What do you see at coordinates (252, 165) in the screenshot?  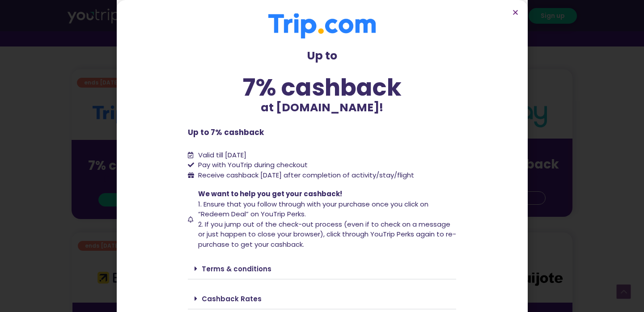 I see `span: Pay with YouTrip during checkout` at bounding box center [252, 165].